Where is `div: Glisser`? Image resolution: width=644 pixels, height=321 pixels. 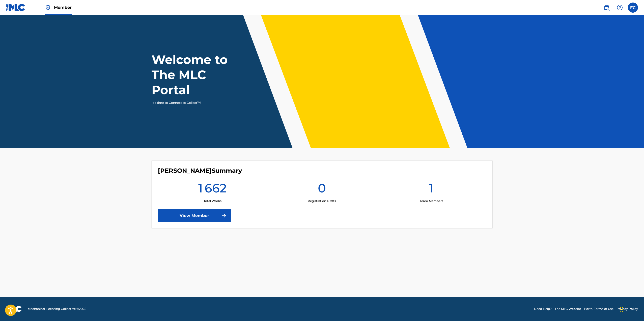
div: Glisser is located at coordinates (622, 310).